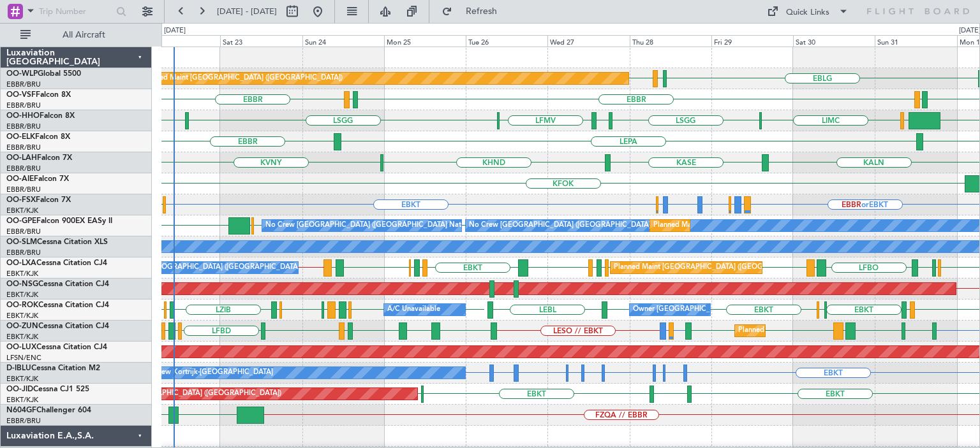  Describe the element at coordinates (57, 263) in the screenshot. I see `a: OO-LXACessna Citation CJ4` at that location.